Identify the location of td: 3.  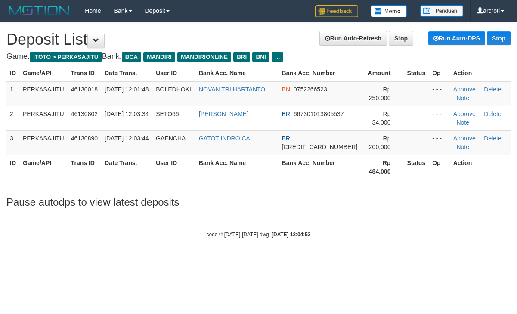
(13, 142).